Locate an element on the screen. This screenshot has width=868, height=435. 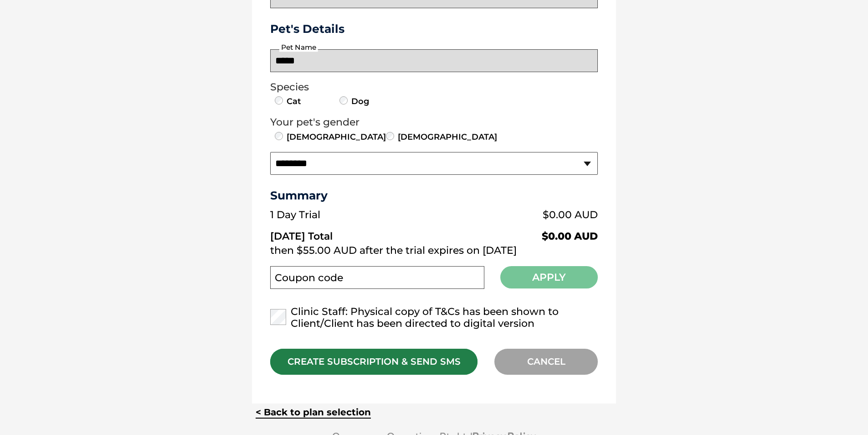
h3: Pet's Details is located at coordinates (434, 28).